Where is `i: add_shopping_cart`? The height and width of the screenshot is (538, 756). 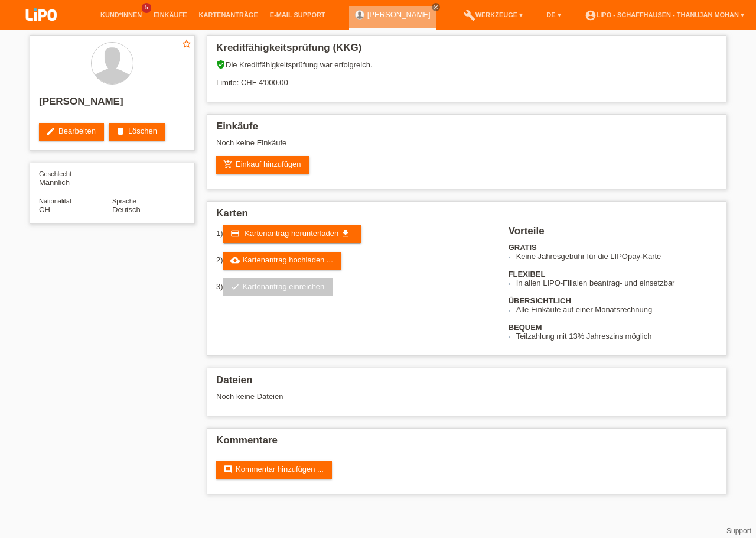
i: add_shopping_cart is located at coordinates (228, 165).